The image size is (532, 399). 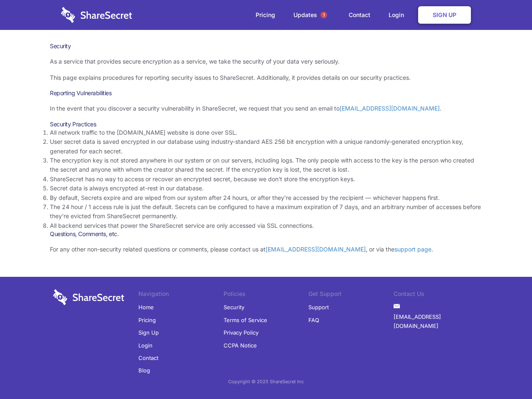 What do you see at coordinates (266, 198) in the screenshot?
I see `li: By default, Secrets expire and are wiped from our system after 24 hours, or after they’re accesse...` at bounding box center [266, 198].